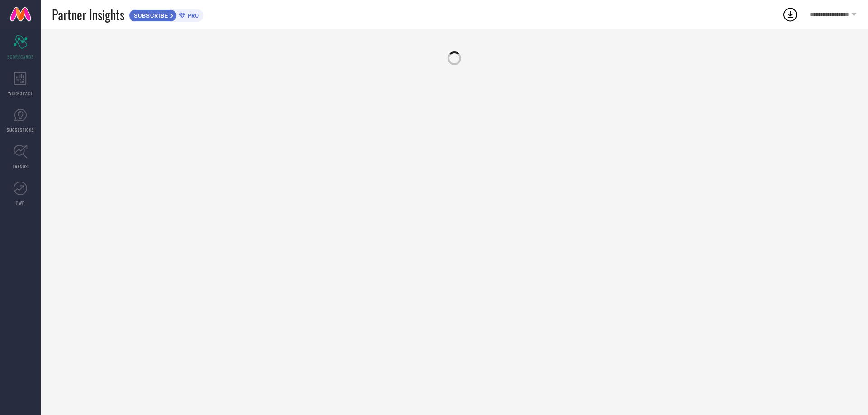 The image size is (868, 415). Describe the element at coordinates (192, 16) in the screenshot. I see `span: PRO` at that location.